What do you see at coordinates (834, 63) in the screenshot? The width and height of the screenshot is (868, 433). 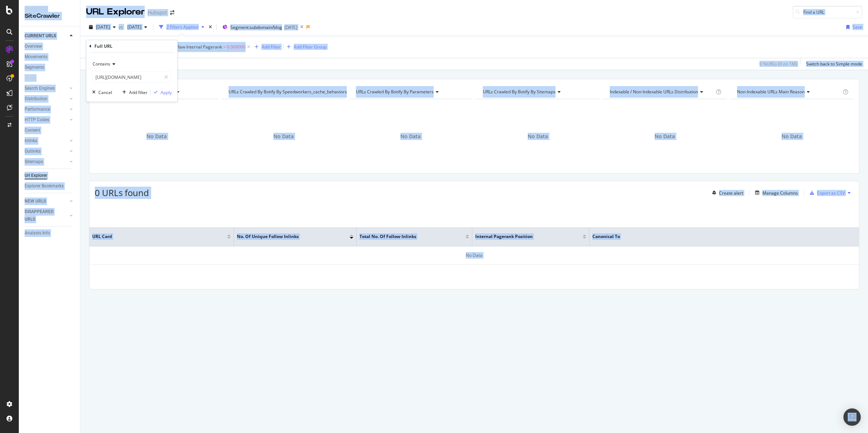 I see `div: Switch back to Simple mode` at bounding box center [834, 63].